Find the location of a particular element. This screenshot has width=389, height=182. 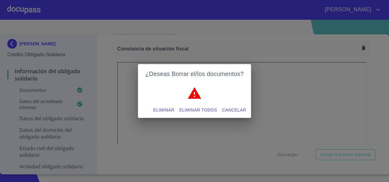

button: Eliminar is located at coordinates (163, 110).